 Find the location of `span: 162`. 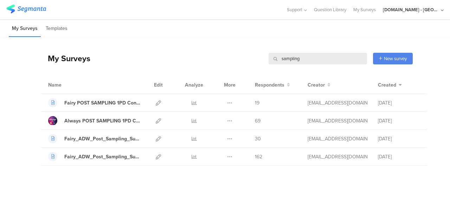

span: 162 is located at coordinates (259, 157).